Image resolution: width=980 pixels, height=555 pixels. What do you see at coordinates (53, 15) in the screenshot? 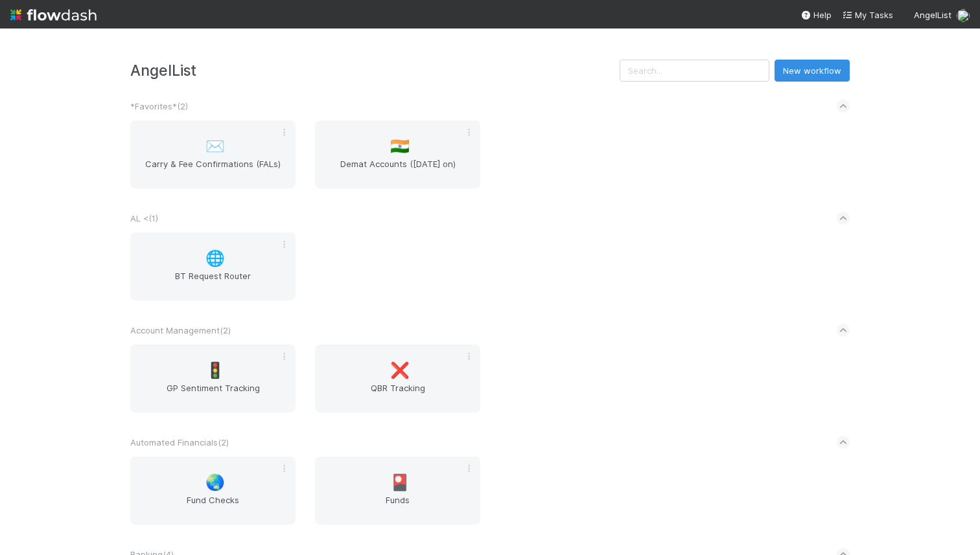
I see `img: logo-inverted-e16ddd16eac7371096b0.svg` at bounding box center [53, 15].